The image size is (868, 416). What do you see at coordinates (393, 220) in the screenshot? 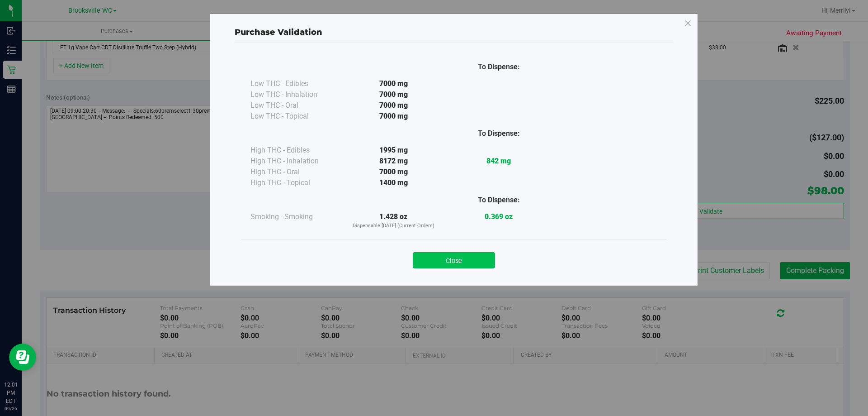
I see `div: 1.428 oz` at bounding box center [393, 220].